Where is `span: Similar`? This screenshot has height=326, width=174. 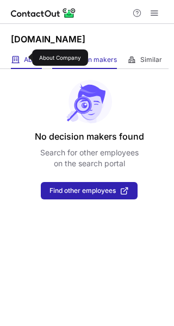
span: Similar is located at coordinates (151, 60).